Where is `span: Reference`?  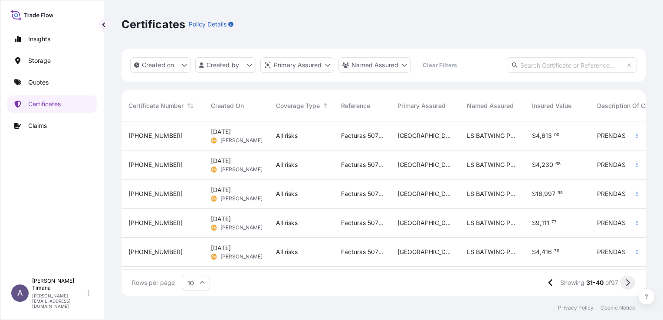 span: Reference is located at coordinates (355, 106).